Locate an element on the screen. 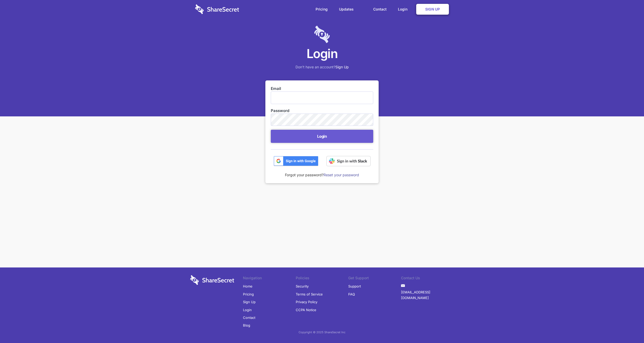  a: CCPA Notice is located at coordinates (306, 310).